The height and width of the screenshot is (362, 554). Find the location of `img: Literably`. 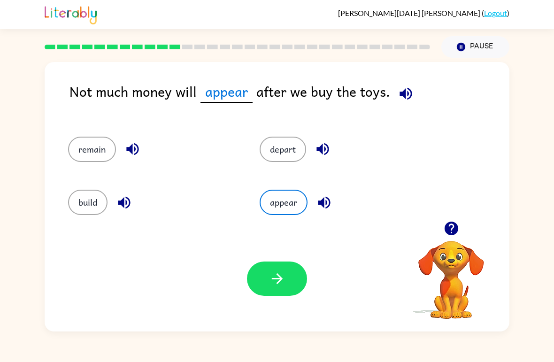

img: Literably is located at coordinates (70, 14).